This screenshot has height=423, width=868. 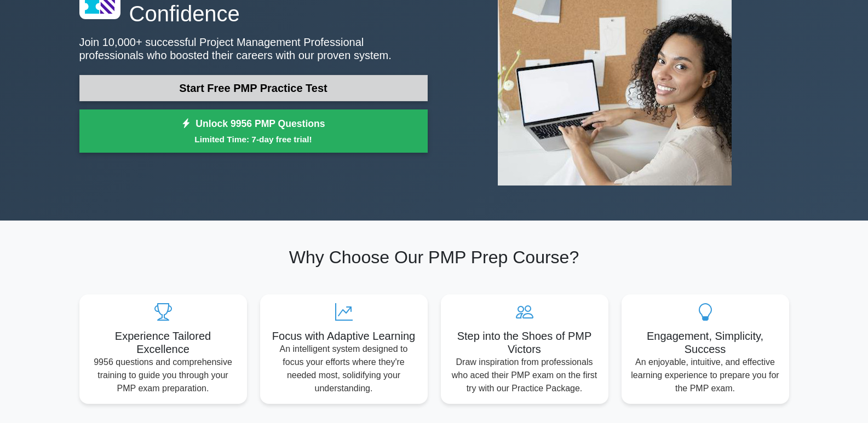 I want to click on a: Start Free PMP Practice Test, so click(x=253, y=88).